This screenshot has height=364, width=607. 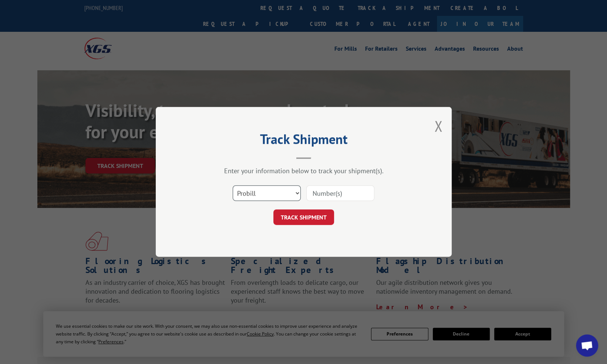 What do you see at coordinates (304, 171) in the screenshot?
I see `div: Enter your information below to track your shipment(s).` at bounding box center [304, 171].